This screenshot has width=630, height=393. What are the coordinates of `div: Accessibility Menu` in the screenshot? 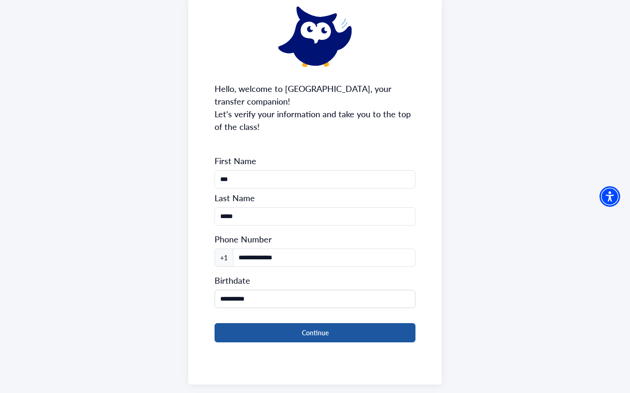 It's located at (610, 197).